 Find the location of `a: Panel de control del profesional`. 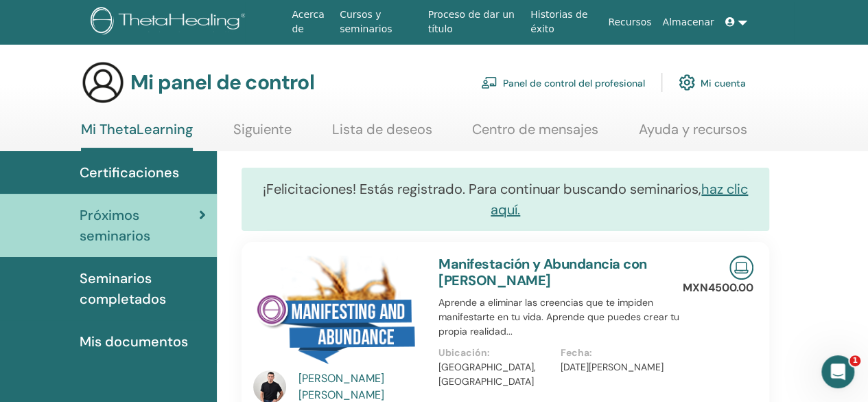

a: Panel de control del profesional is located at coordinates (563, 82).